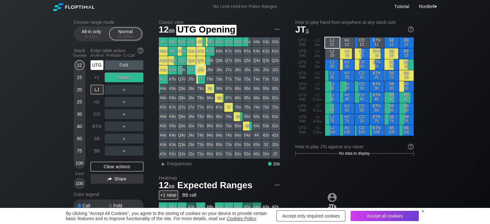  Describe the element at coordinates (201, 145) in the screenshot. I see `div: T3o` at that location.